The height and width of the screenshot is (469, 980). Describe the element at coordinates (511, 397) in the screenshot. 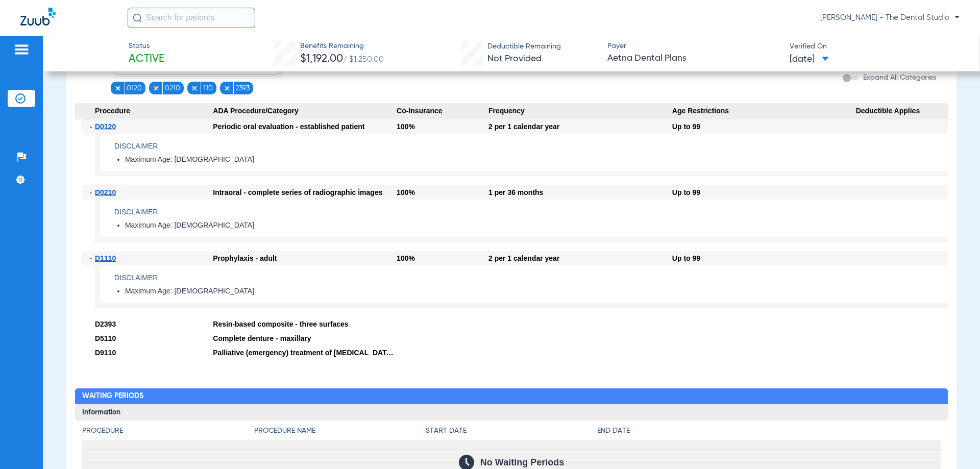

I see `h2: Waiting Periods` at that location.